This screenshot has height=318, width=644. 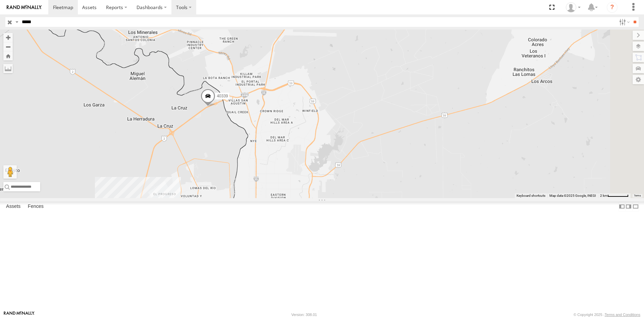 I want to click on button: Zoom Home, so click(x=8, y=56).